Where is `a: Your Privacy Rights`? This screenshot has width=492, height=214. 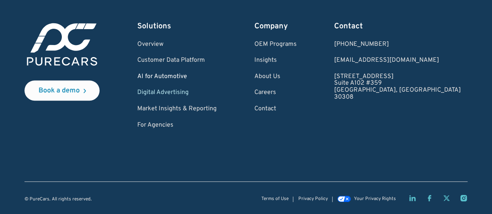
a: Your Privacy Rights is located at coordinates (367, 200).